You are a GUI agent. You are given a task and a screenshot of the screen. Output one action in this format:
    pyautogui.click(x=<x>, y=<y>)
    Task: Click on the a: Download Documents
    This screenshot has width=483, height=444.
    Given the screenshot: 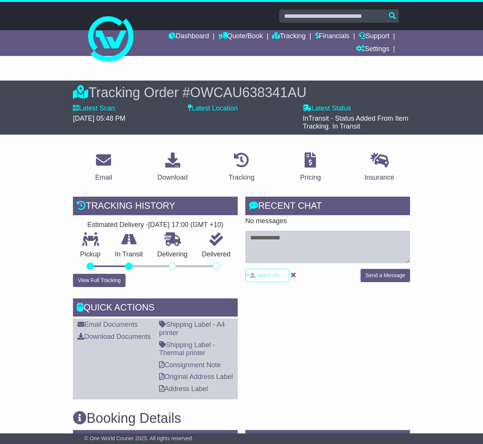 What is the action you would take?
    pyautogui.click(x=114, y=337)
    